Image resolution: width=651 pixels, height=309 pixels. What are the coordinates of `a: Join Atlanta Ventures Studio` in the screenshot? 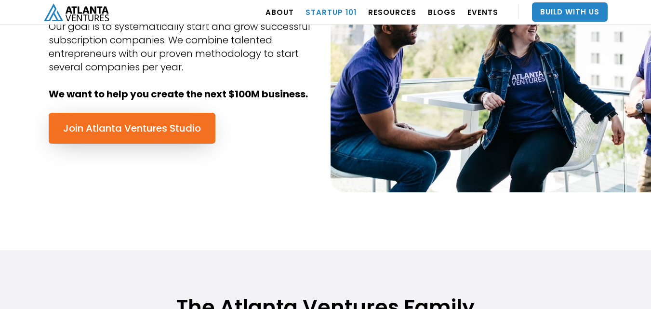 It's located at (132, 128).